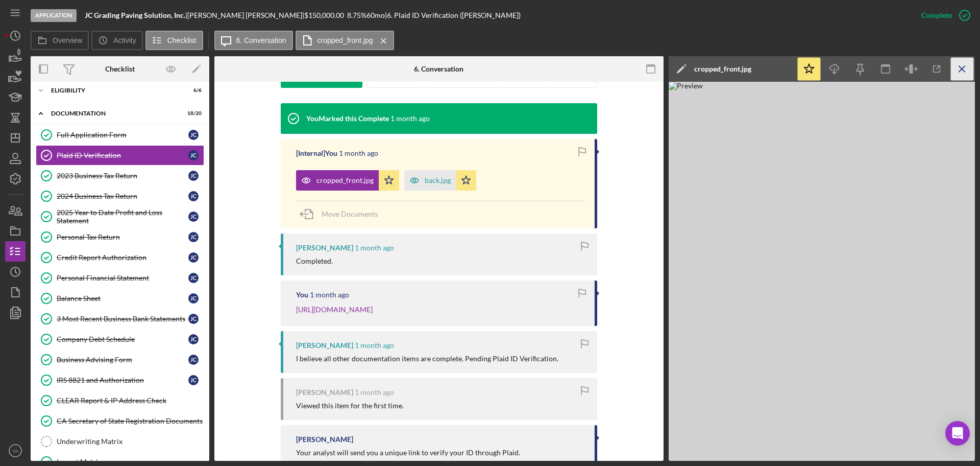 This screenshot has height=466, width=980. I want to click on div: Your analyst will send you a unique link to verify your ID through Plaid., so click(408, 453).